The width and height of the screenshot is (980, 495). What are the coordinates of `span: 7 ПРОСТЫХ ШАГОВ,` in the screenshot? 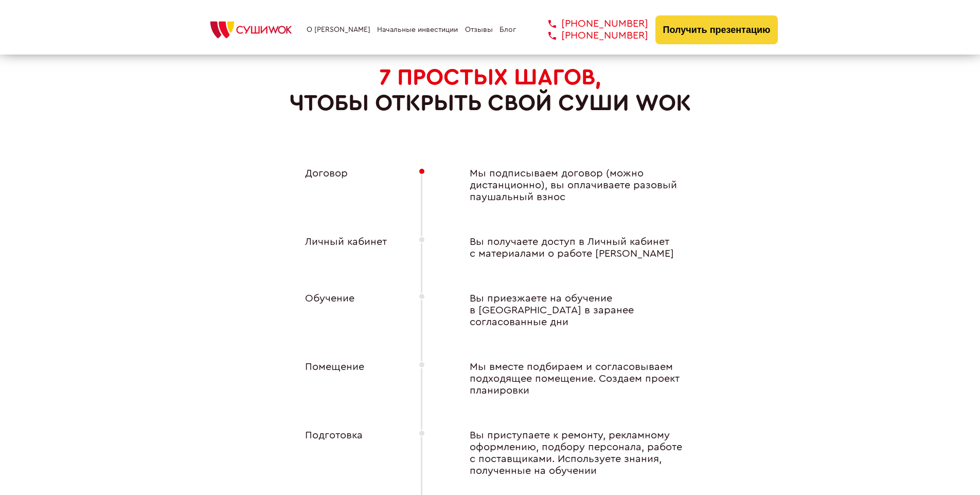 It's located at (490, 77).